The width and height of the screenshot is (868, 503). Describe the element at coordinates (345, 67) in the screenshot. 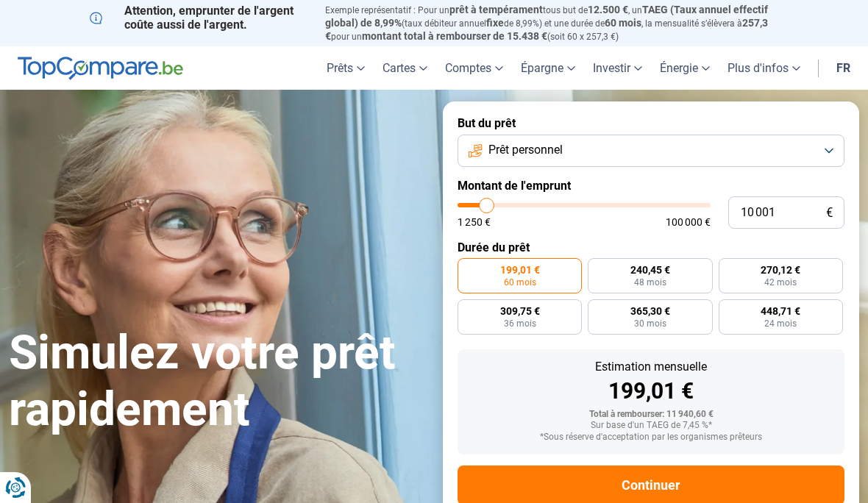

I see `a: Prêts` at that location.